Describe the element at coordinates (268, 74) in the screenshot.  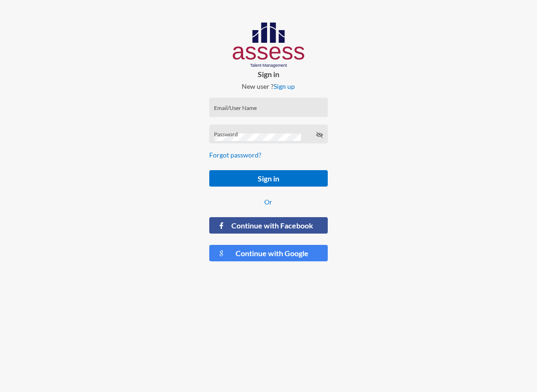
I see `p: Sign in` at that location.